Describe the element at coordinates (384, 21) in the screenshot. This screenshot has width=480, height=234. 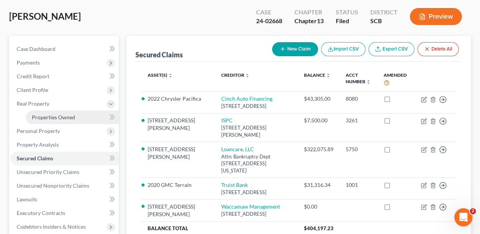
I see `div: SCB` at that location.